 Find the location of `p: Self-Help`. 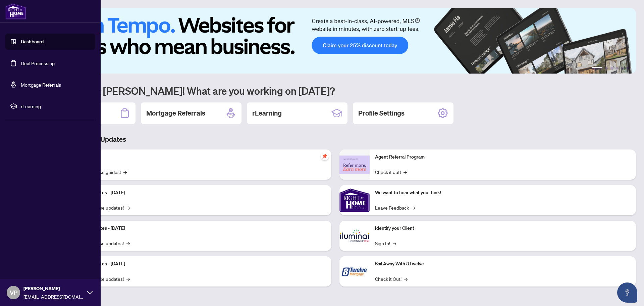

p: Self-Help is located at coordinates (199, 157).